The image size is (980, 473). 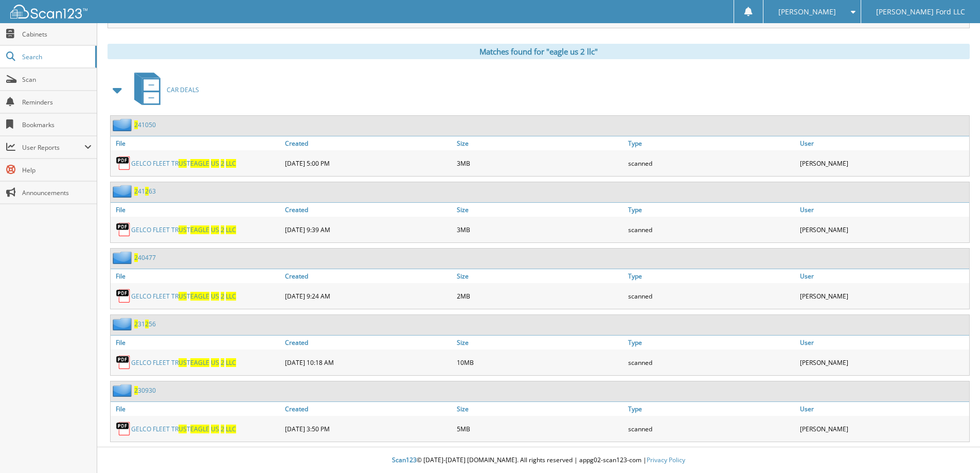 What do you see at coordinates (405, 459) in the screenshot?
I see `span: Scan123` at bounding box center [405, 459].